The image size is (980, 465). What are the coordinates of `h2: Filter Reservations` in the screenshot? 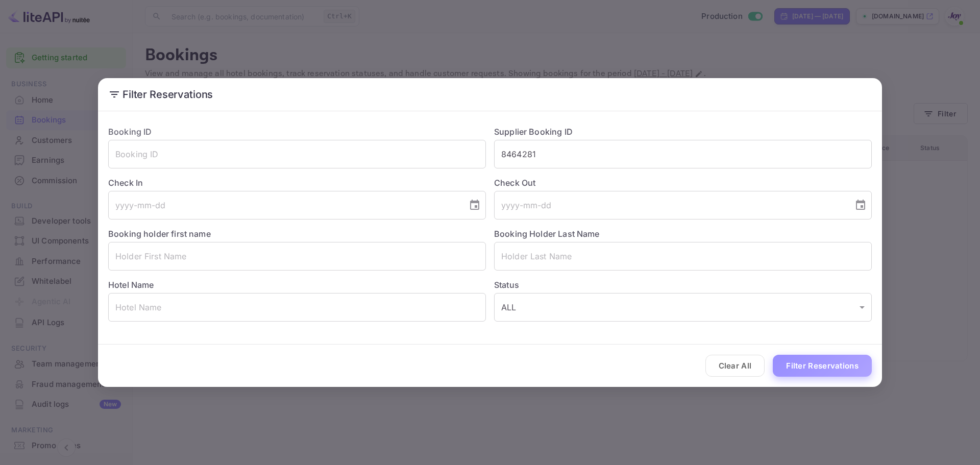 It's located at (490, 95).